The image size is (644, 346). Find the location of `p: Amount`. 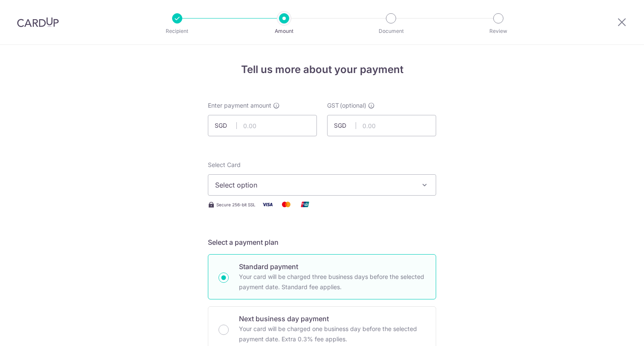

p: Amount is located at coordinates (284, 31).